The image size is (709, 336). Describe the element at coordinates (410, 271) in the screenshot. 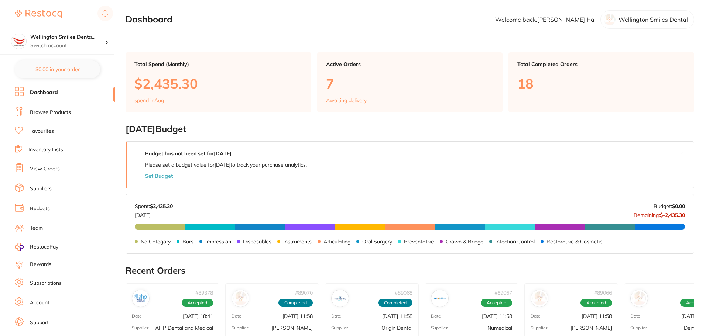

I see `h2: Recent Orders` at that location.